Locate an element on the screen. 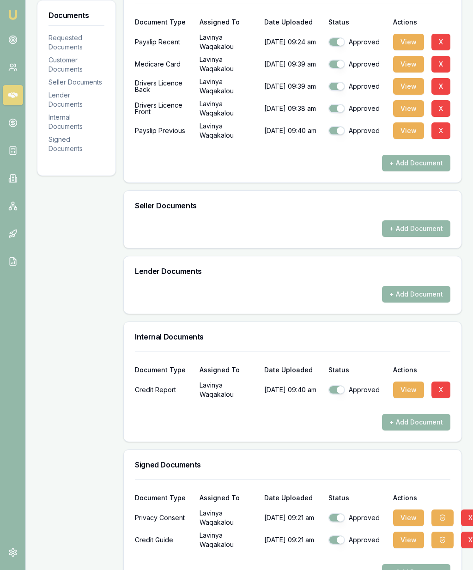 This screenshot has height=570, width=473. h3: Documents is located at coordinates (76, 15).